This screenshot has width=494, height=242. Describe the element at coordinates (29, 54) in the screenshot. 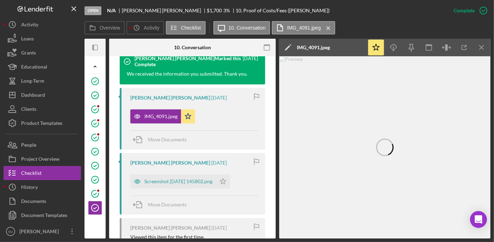

I see `div: Grants` at that location.